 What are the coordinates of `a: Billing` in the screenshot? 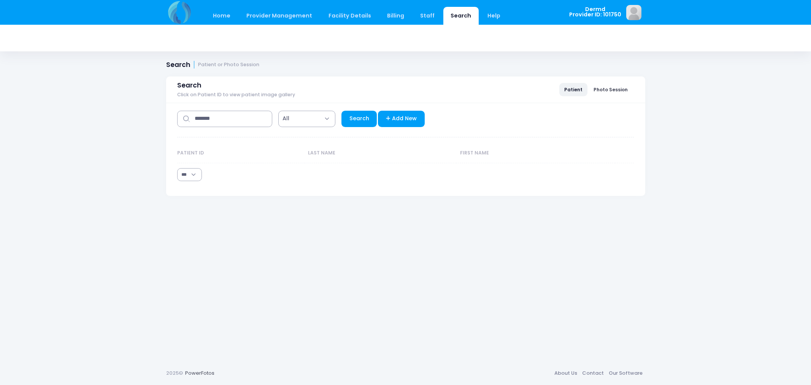 It's located at (396, 16).